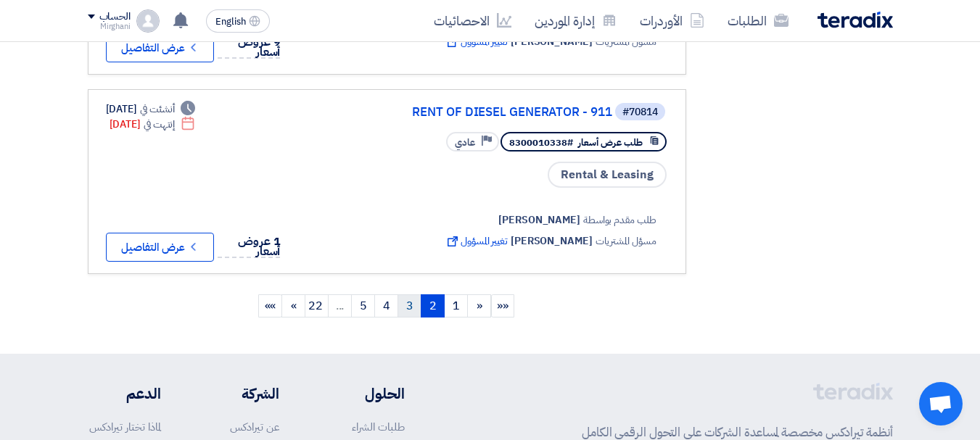 The height and width of the screenshot is (440, 980). Describe the element at coordinates (259, 247) in the screenshot. I see `span: 1 عروض أسعار` at that location.